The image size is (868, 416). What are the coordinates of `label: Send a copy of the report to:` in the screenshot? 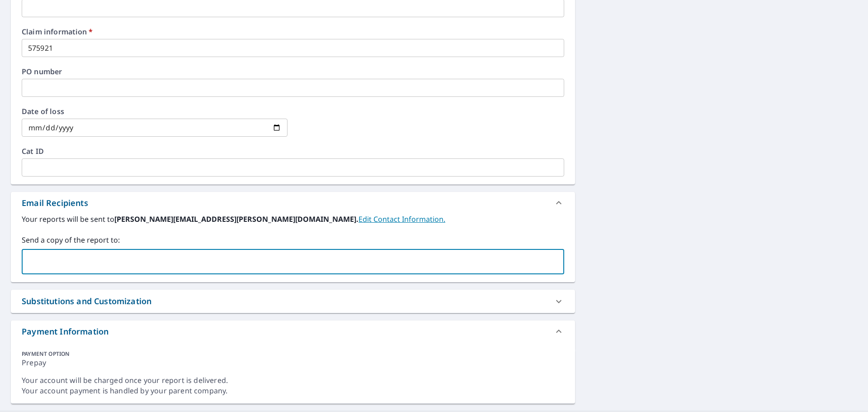 It's located at (293, 240).